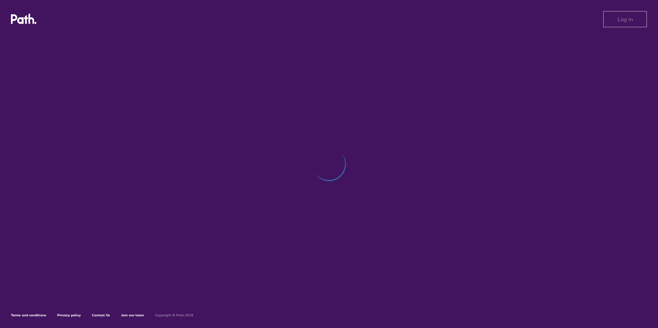 The height and width of the screenshot is (328, 658). What do you see at coordinates (28, 315) in the screenshot?
I see `a: Terms and conditions` at bounding box center [28, 315].